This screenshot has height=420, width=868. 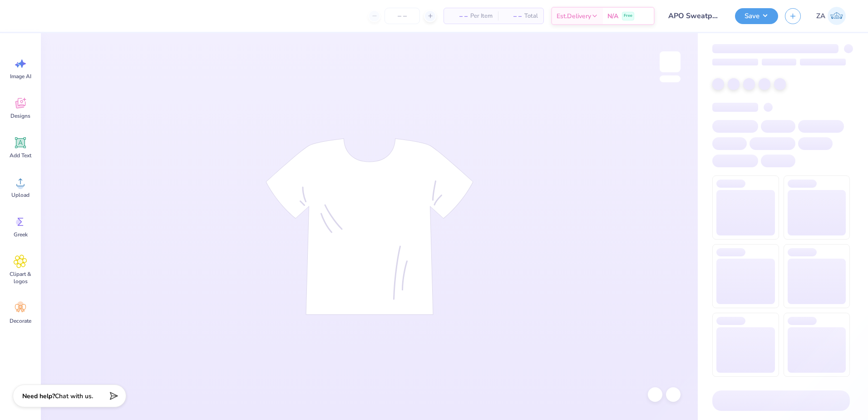 What do you see at coordinates (74, 396) in the screenshot?
I see `span: Chat with us.` at bounding box center [74, 396].